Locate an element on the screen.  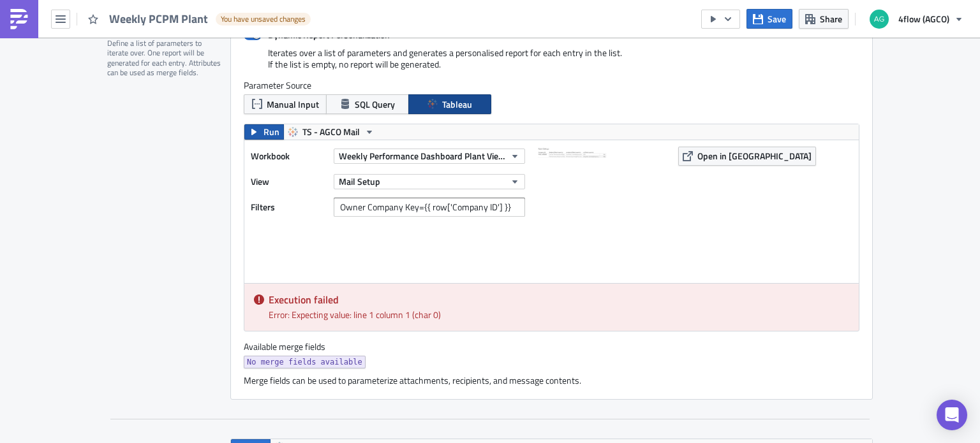
label: Filters is located at coordinates (289, 207).